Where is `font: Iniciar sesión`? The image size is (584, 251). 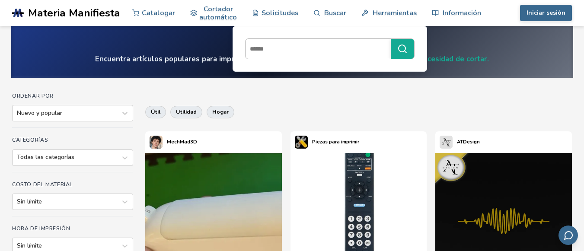 font: Iniciar sesión is located at coordinates (546, 13).